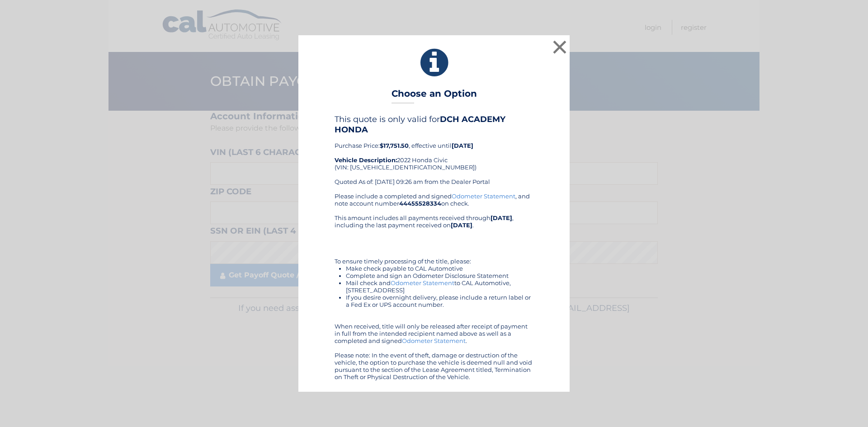 Image resolution: width=868 pixels, height=427 pixels. What do you see at coordinates (394, 145) in the screenshot?
I see `b: $17,751.50` at bounding box center [394, 145].